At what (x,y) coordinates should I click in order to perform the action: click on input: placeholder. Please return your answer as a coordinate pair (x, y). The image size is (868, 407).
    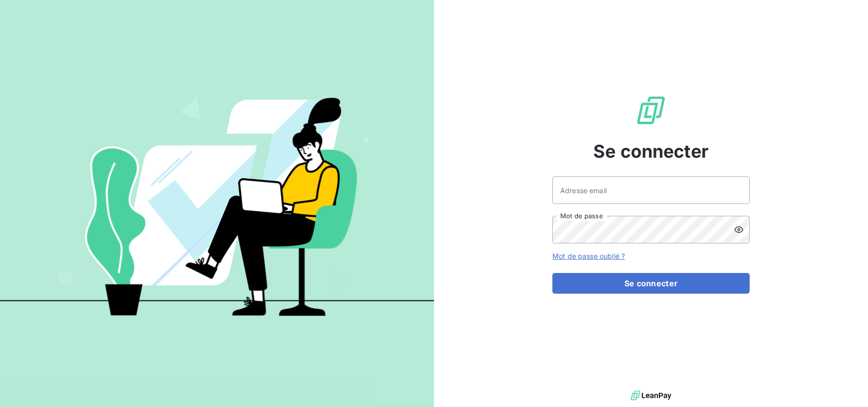
    Looking at the image, I should click on (651, 190).